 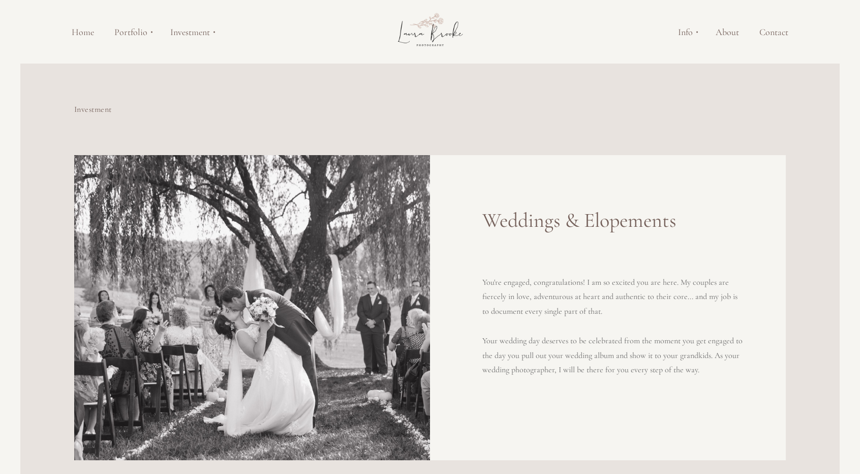 I want to click on h6: Investment, so click(x=227, y=109).